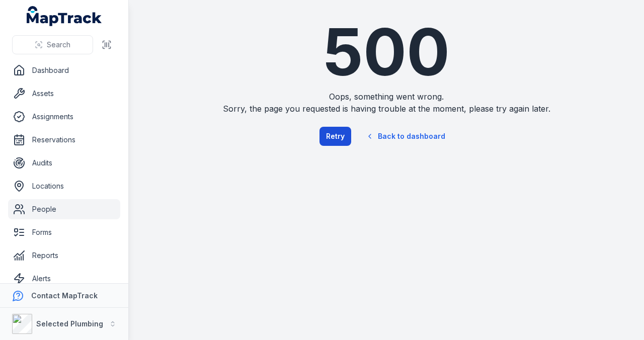 The image size is (644, 340). What do you see at coordinates (335, 136) in the screenshot?
I see `button: Retry` at bounding box center [335, 136].